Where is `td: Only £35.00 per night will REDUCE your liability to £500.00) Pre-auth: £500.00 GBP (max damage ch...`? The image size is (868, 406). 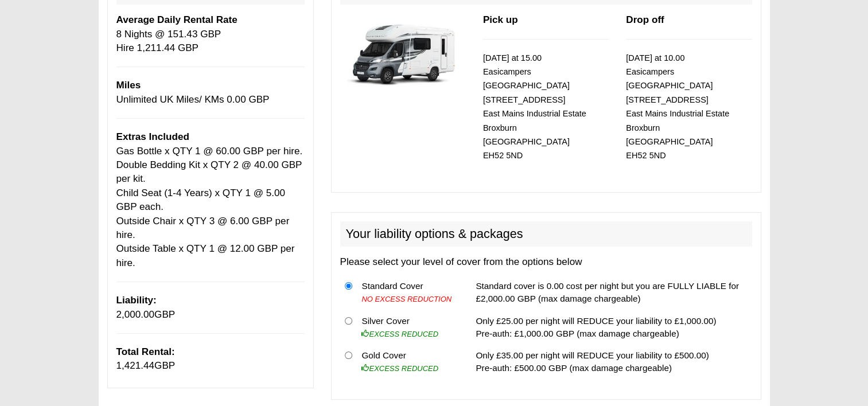 td: Only £35.00 per night will REDUCE your liability to £500.00) Pre-auth: £500.00 GBP (max damage ch... is located at coordinates (611, 362).